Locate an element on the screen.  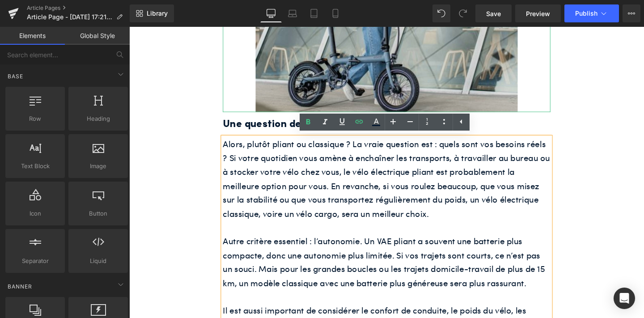
span: Base is located at coordinates (15, 76).